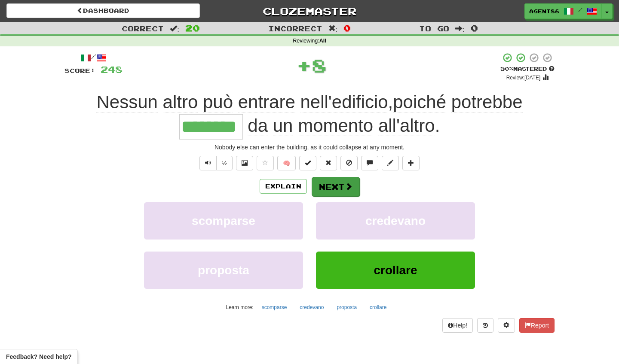  What do you see at coordinates (563, 11) in the screenshot?
I see `a: Agent86 /` at bounding box center [563, 11].